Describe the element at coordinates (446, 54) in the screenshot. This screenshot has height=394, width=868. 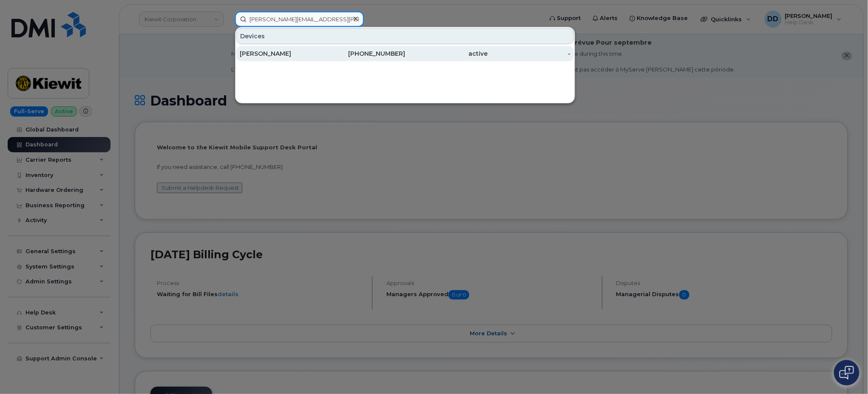
I see `div: active` at that location.